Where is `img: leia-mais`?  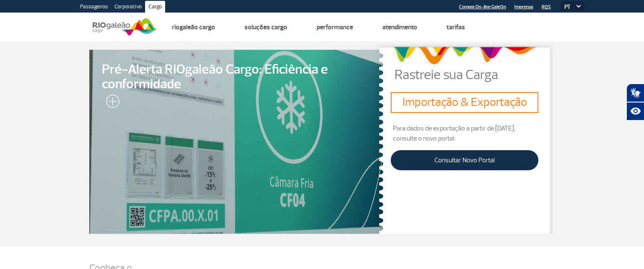 img: leia-mais is located at coordinates (111, 103).